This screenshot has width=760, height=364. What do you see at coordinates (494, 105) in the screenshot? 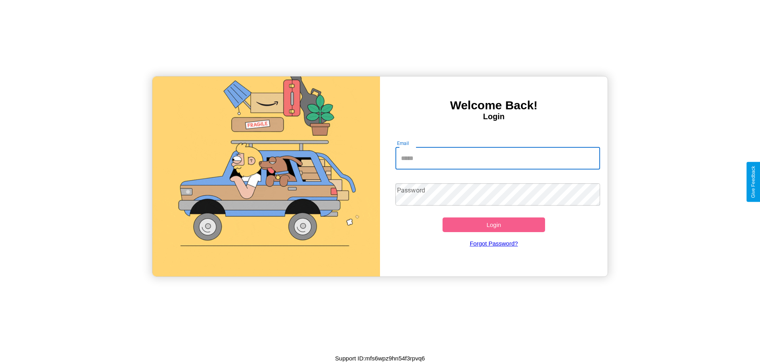
I see `h3: Welcome Back!` at bounding box center [494, 105].